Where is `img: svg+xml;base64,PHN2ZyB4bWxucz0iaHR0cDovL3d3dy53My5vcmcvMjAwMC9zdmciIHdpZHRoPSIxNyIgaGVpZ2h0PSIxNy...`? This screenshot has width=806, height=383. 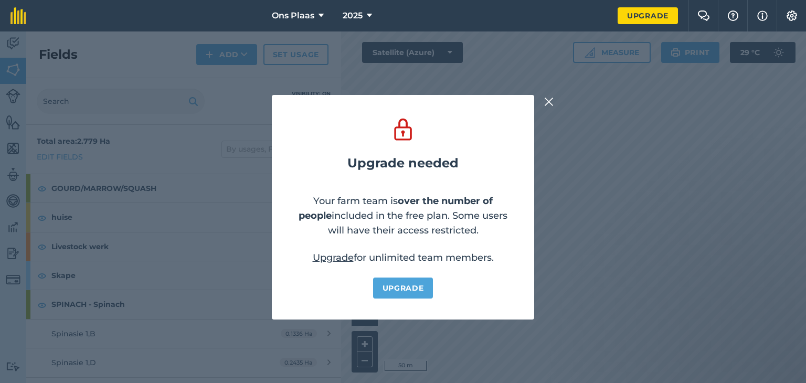 img: svg+xml;base64,PHN2ZyB4bWxucz0iaHR0cDovL3d3dy53My5vcmcvMjAwMC9zdmciIHdpZHRoPSIxNyIgaGVpZ2h0PSIxNy... is located at coordinates (762, 16).